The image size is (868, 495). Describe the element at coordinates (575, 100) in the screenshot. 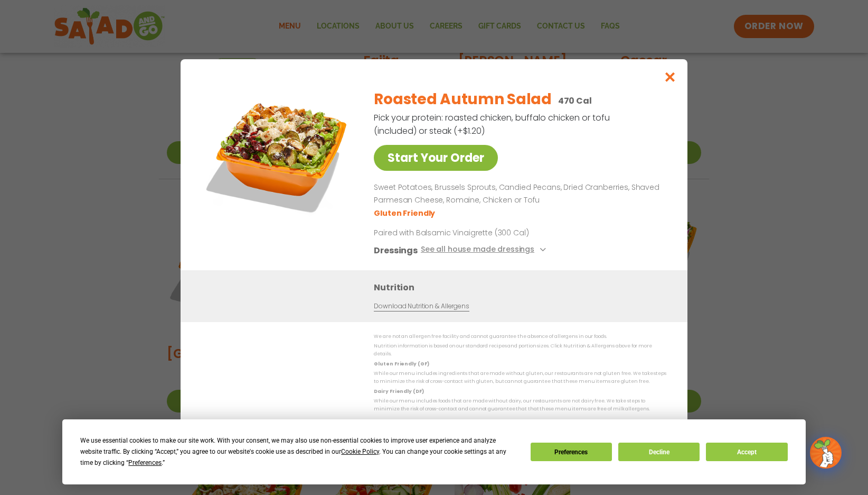

I see `p: 470 Cal` at that location.